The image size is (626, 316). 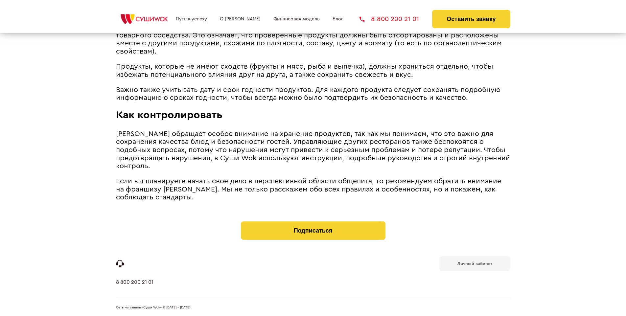 What do you see at coordinates (395, 19) in the screenshot?
I see `span: 8 800 200 21 01` at bounding box center [395, 19].